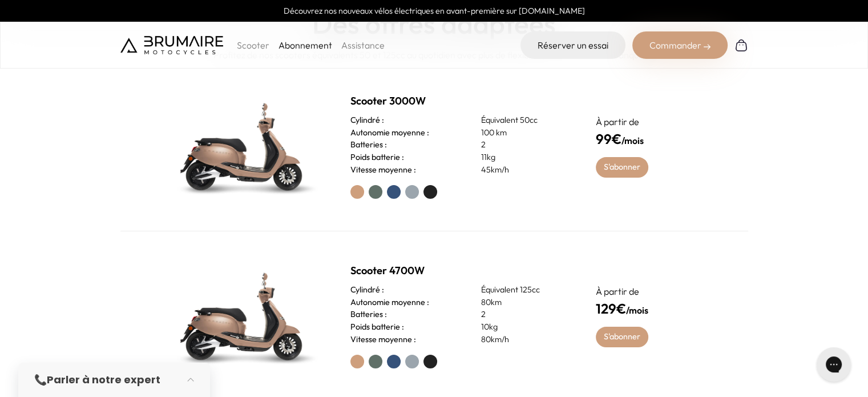 The image size is (868, 397). Describe the element at coordinates (742, 45) in the screenshot. I see `img: Panier` at that location.